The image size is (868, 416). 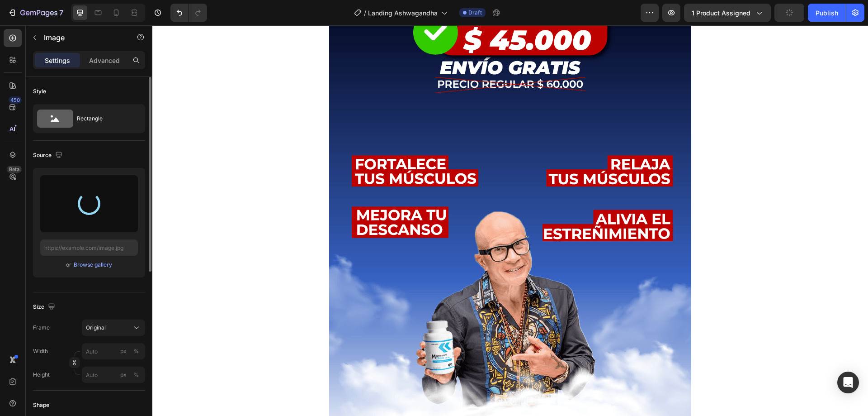 What do you see at coordinates (82, 37) in the screenshot?
I see `p: Image` at bounding box center [82, 37].